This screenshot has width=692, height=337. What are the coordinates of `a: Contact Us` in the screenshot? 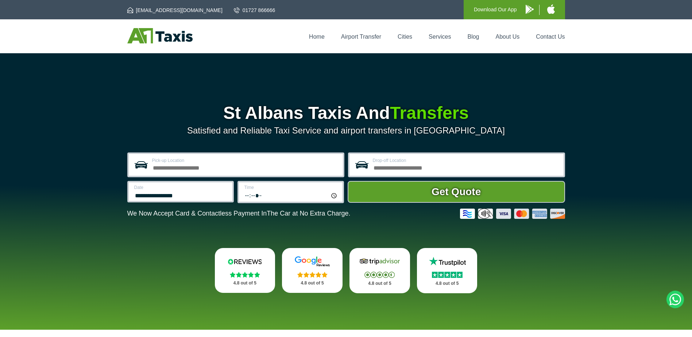 It's located at (550, 36).